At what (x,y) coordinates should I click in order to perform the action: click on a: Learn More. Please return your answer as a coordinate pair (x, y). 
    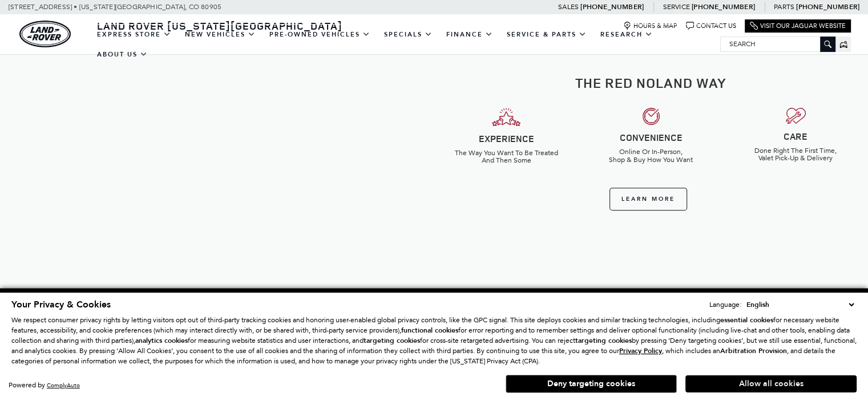
    Looking at the image, I should click on (648, 199).